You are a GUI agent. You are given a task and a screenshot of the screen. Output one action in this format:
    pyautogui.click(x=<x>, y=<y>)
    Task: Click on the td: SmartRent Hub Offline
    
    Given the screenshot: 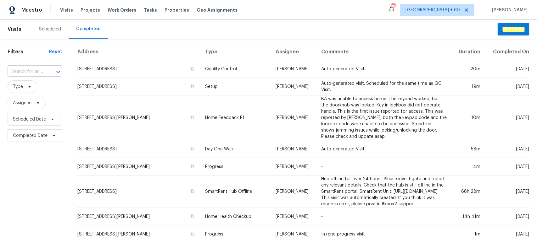 What is the action you would take?
    pyautogui.click(x=235, y=192)
    